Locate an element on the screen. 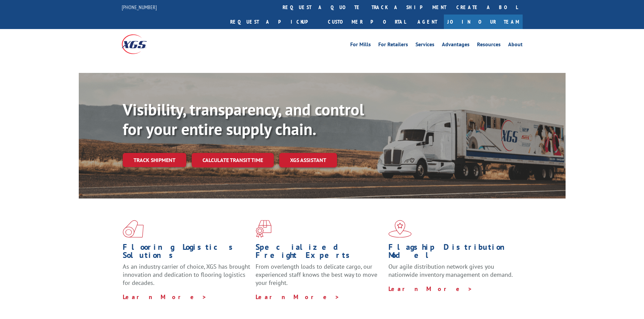 This screenshot has width=644, height=319. h1: Flooring Logistics Solutions is located at coordinates (187, 253).